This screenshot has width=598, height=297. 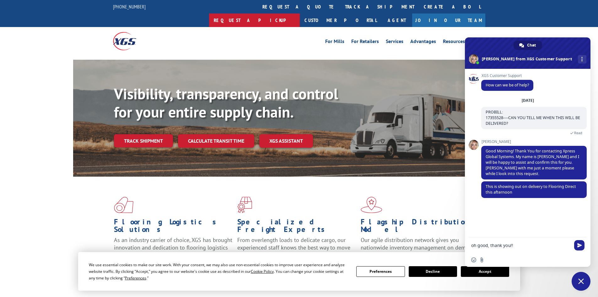 I want to click on span: Send a file, so click(x=482, y=259).